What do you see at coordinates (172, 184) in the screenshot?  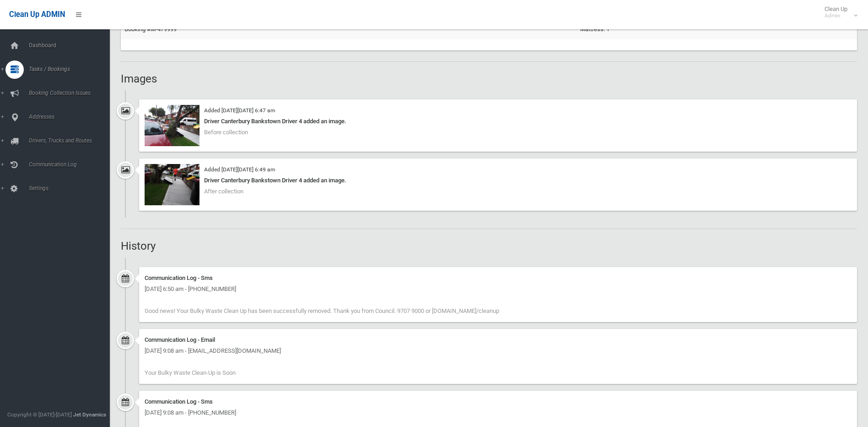 I see `img: 2025-08-2706.49.44325825724151010079.jpg` at bounding box center [172, 184].